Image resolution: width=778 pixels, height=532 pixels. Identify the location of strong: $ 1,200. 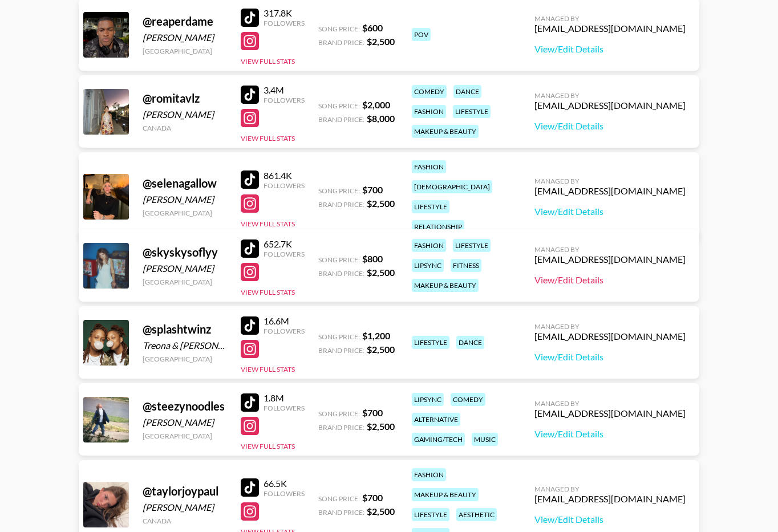
(376, 335).